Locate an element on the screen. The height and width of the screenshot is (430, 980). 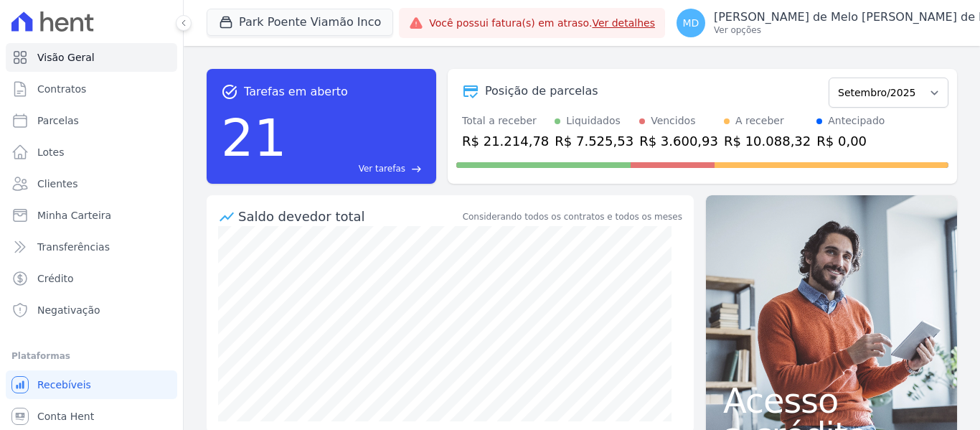
div: R$ 0,00 is located at coordinates (850, 140).